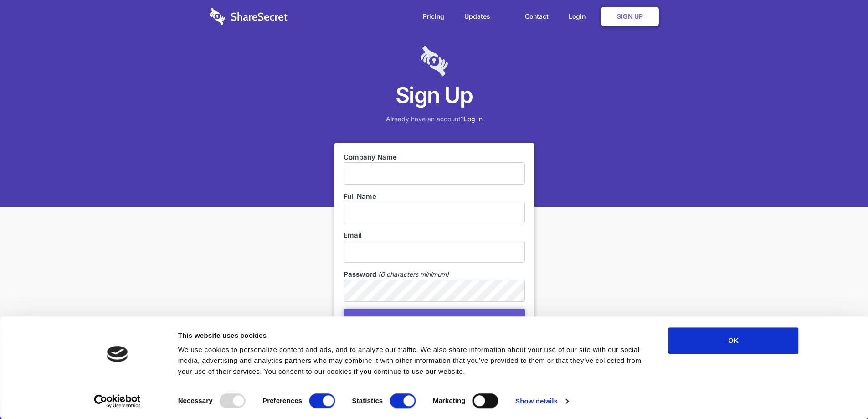  I want to click on img: logo-lt-purple-60x68@2x-c671a683ea72a1d466fb5d642181eefbee81c4e10ba9aed56c8e1d7e762e8086.png, so click(434, 61).